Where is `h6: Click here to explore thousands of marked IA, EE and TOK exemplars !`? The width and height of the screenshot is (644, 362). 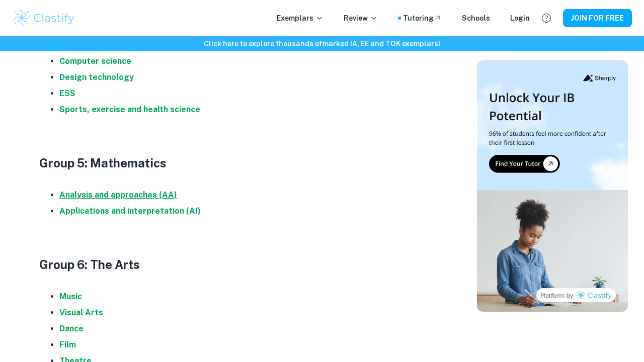
h6: Click here to explore thousands of marked IA, EE and TOK exemplars ! is located at coordinates (322, 44).